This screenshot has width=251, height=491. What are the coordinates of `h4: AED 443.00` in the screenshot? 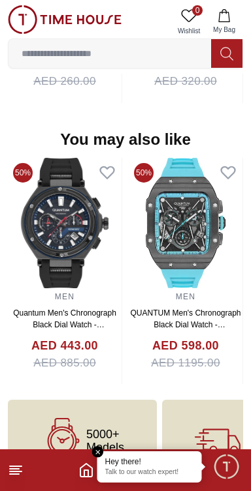 It's located at (65, 346).